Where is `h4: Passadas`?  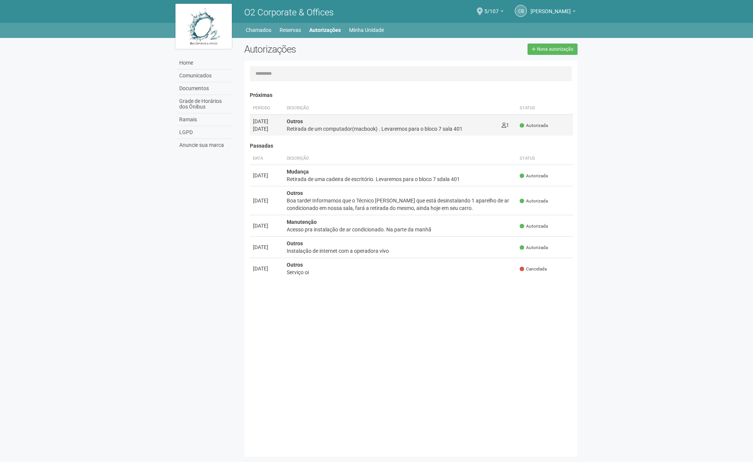
h4: Passadas is located at coordinates (412, 146).